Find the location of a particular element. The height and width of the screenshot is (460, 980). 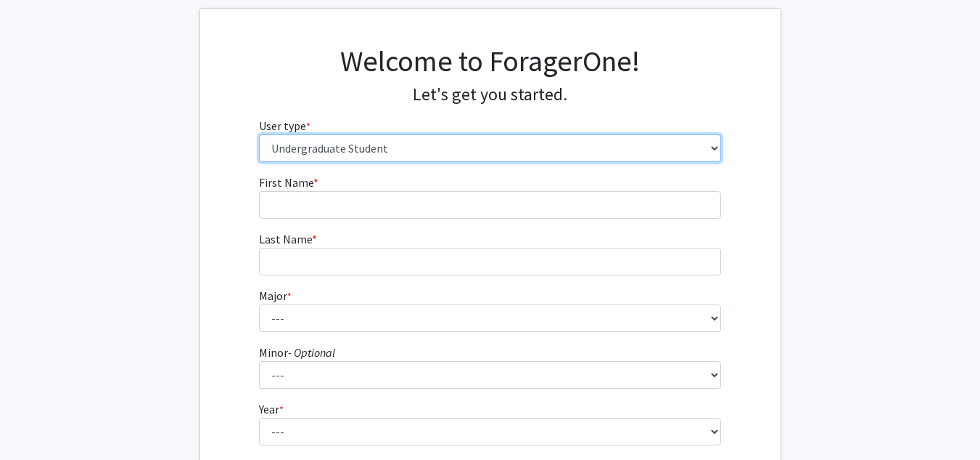

span: Last Name is located at coordinates (285, 239).